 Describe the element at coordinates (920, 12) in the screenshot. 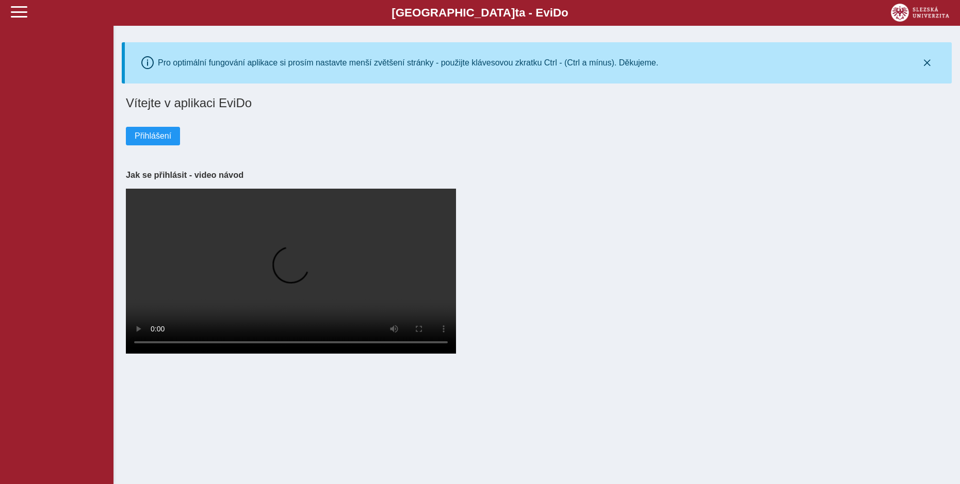

I see `img: logo_web_su.png` at that location.